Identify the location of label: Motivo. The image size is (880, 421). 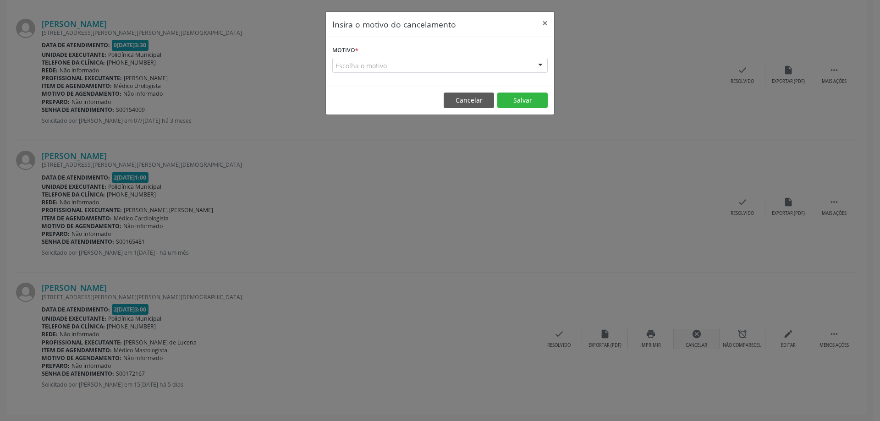
(345, 50).